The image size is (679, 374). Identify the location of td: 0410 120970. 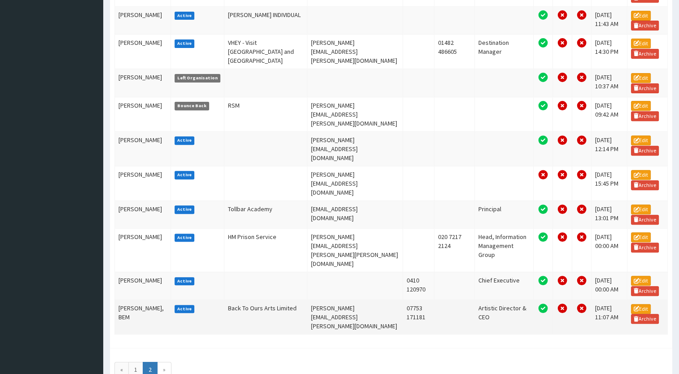
(418, 286).